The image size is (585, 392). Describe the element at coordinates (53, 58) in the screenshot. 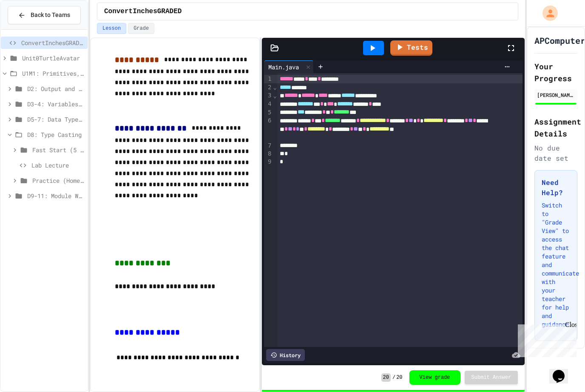

I see `span: Unit0TurtleAvatar` at that location.